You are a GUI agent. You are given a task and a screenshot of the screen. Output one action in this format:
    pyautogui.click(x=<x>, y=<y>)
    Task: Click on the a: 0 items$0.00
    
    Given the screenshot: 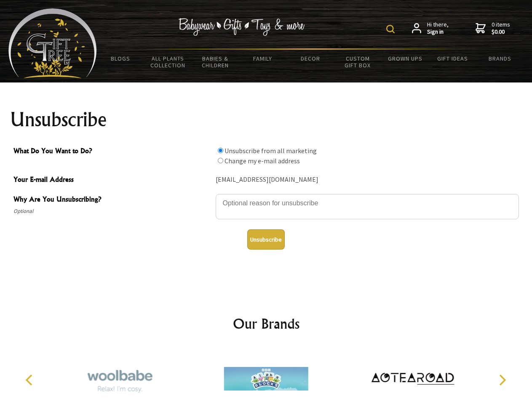 What is the action you would take?
    pyautogui.click(x=493, y=28)
    